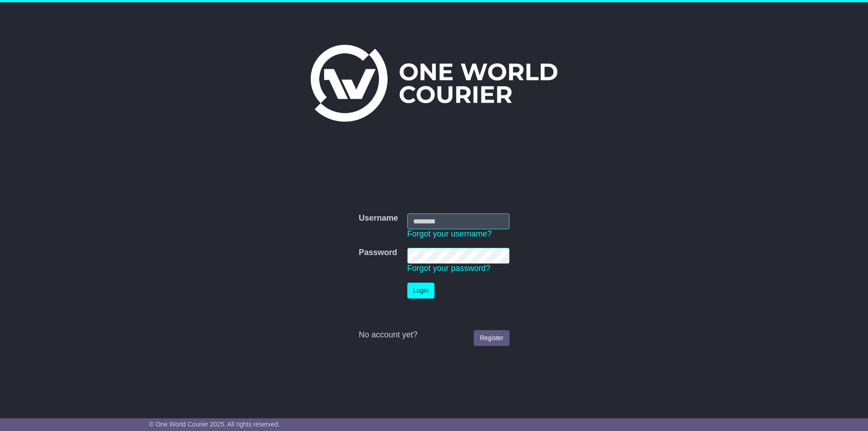  What do you see at coordinates (378, 253) in the screenshot?
I see `label: Password` at bounding box center [378, 253].